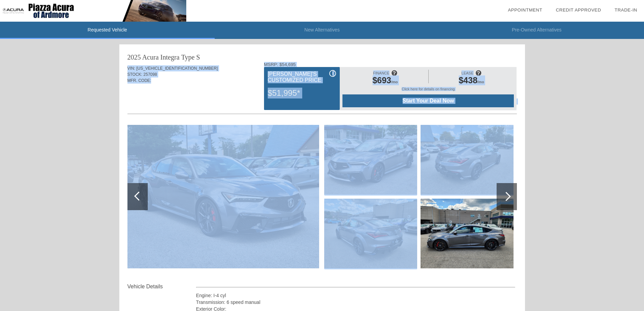 The width and height of the screenshot is (644, 311). What do you see at coordinates (333, 74) in the screenshot?
I see `span: i` at bounding box center [333, 74].